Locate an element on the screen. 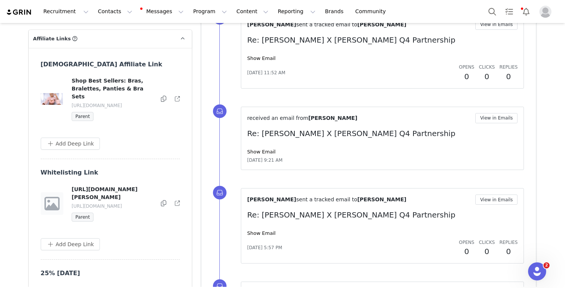  button: Recruitment is located at coordinates (66, 11).